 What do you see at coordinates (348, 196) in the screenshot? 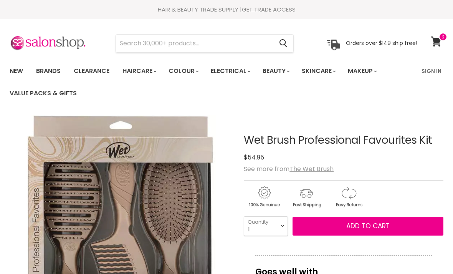
I see `img: returns.gif` at bounding box center [348, 196].